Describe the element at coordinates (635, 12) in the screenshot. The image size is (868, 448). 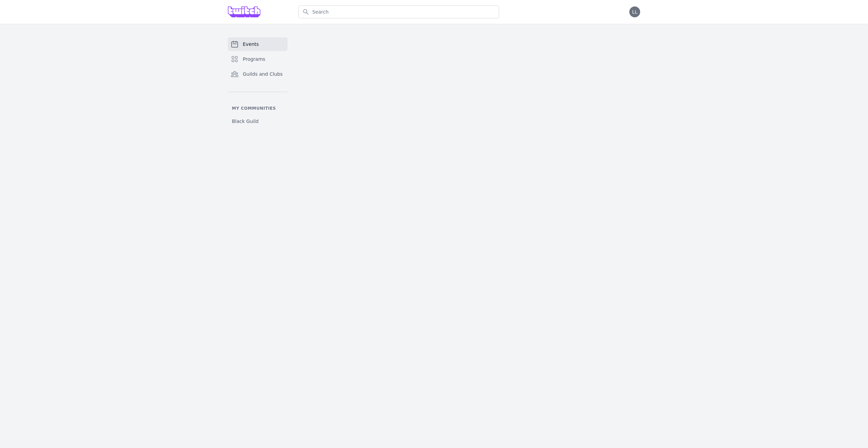
I see `button: LL` at that location.